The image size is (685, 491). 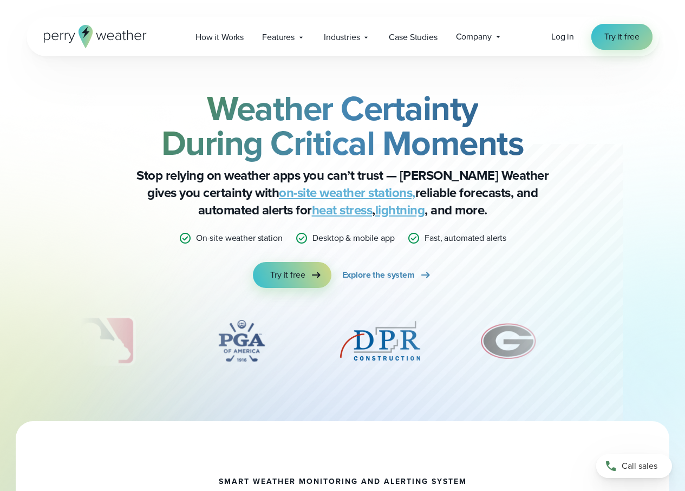 What do you see at coordinates (413, 37) in the screenshot?
I see `a: Case Studies` at bounding box center [413, 37].